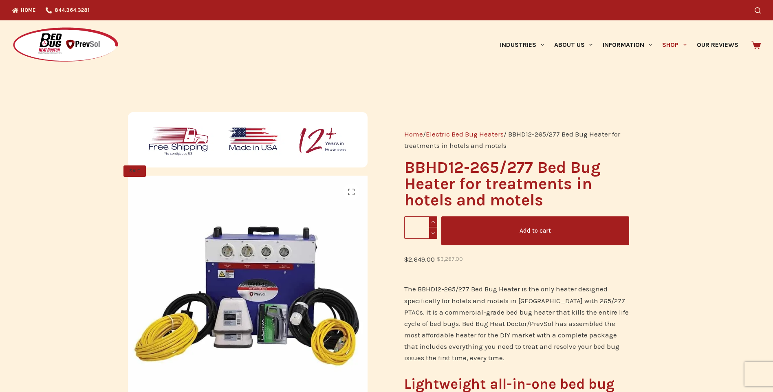  What do you see at coordinates (573, 45) in the screenshot?
I see `a: About Us` at bounding box center [573, 45].